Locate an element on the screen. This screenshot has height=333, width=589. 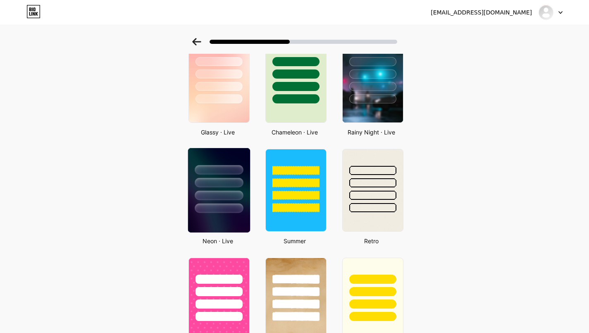
div: Rainy Night · Live is located at coordinates (372, 132).